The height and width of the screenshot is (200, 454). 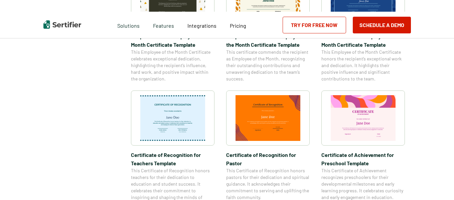 What do you see at coordinates (202, 25) in the screenshot?
I see `a: Integrations` at bounding box center [202, 25].